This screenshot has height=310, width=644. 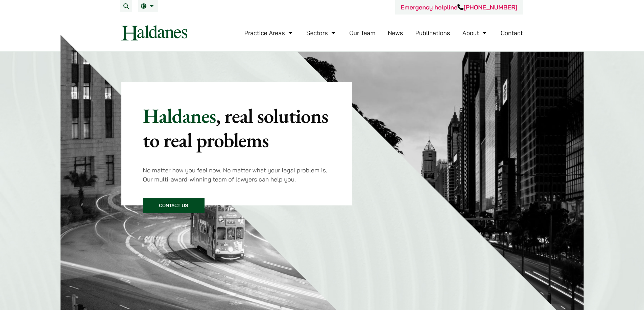 What do you see at coordinates (321, 33) in the screenshot?
I see `a: Sectors` at bounding box center [321, 33].